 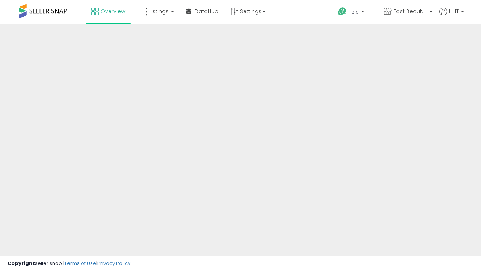 I want to click on div: seller snap | |, so click(x=69, y=263).